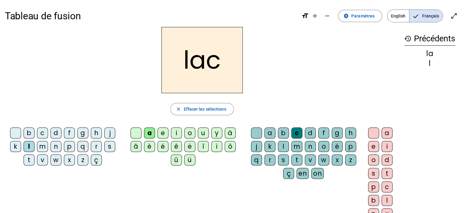 The height and width of the screenshot is (213, 465). Describe the element at coordinates (178, 109) in the screenshot. I see `mat-icon: close` at that location.